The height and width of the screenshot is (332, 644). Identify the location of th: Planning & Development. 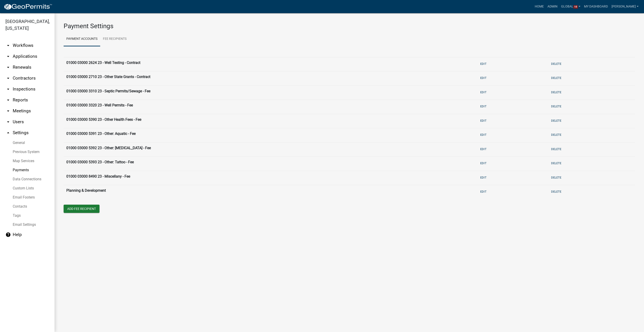
(269, 192).